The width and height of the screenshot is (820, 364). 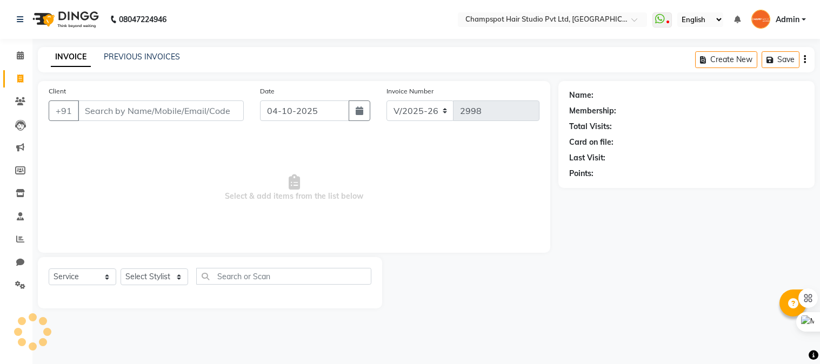 What do you see at coordinates (590, 126) in the screenshot?
I see `div: Total Visits:` at bounding box center [590, 126].